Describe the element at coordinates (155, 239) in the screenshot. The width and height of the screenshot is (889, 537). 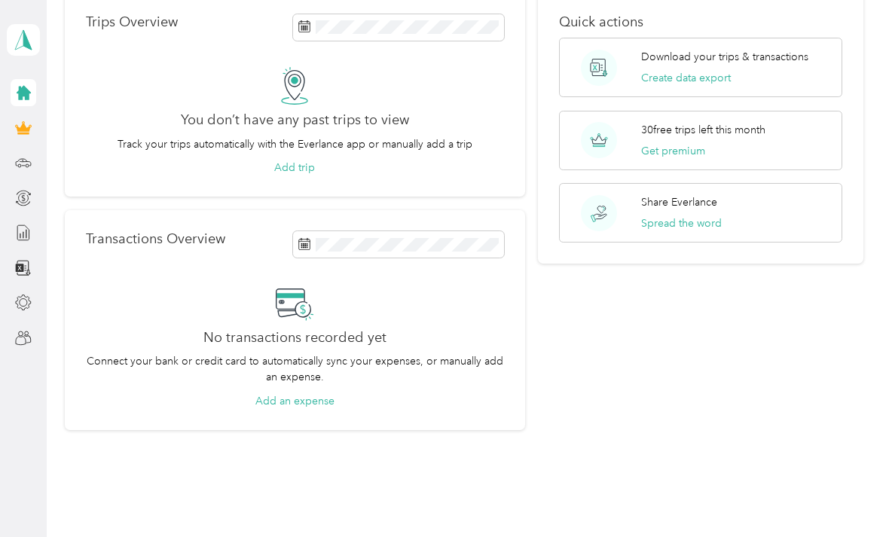
I see `p: Transactions Overview` at that location.